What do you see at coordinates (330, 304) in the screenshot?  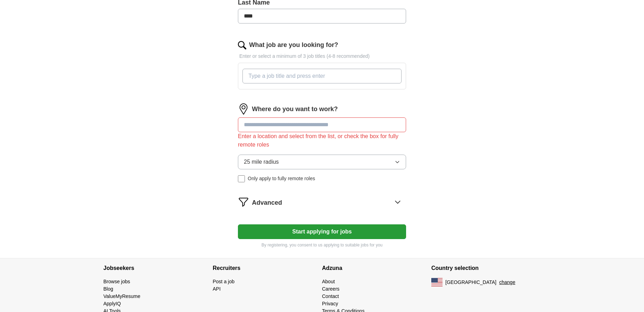 I see `a: Privacy` at bounding box center [330, 304].